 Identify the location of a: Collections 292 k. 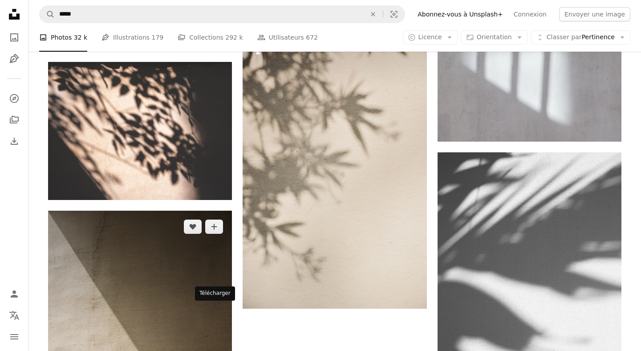
(210, 37).